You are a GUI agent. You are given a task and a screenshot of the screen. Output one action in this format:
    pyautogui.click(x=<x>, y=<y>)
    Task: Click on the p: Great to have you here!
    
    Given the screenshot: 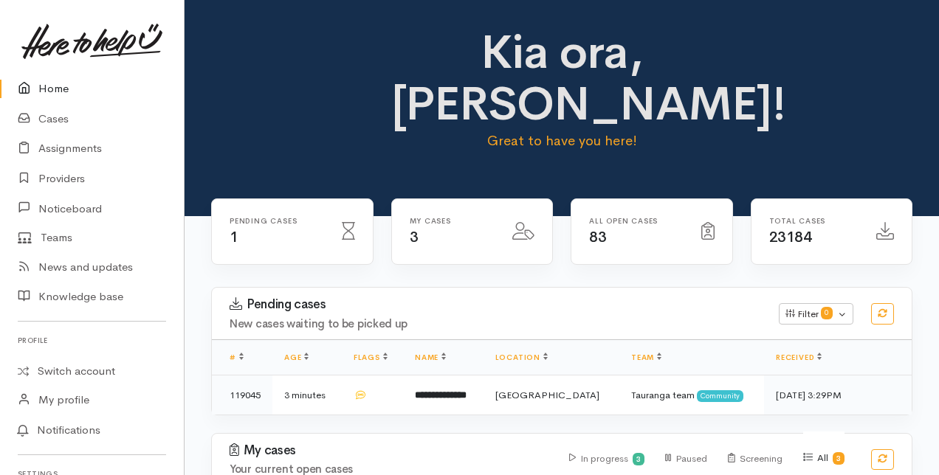 What is the action you would take?
    pyautogui.click(x=562, y=141)
    